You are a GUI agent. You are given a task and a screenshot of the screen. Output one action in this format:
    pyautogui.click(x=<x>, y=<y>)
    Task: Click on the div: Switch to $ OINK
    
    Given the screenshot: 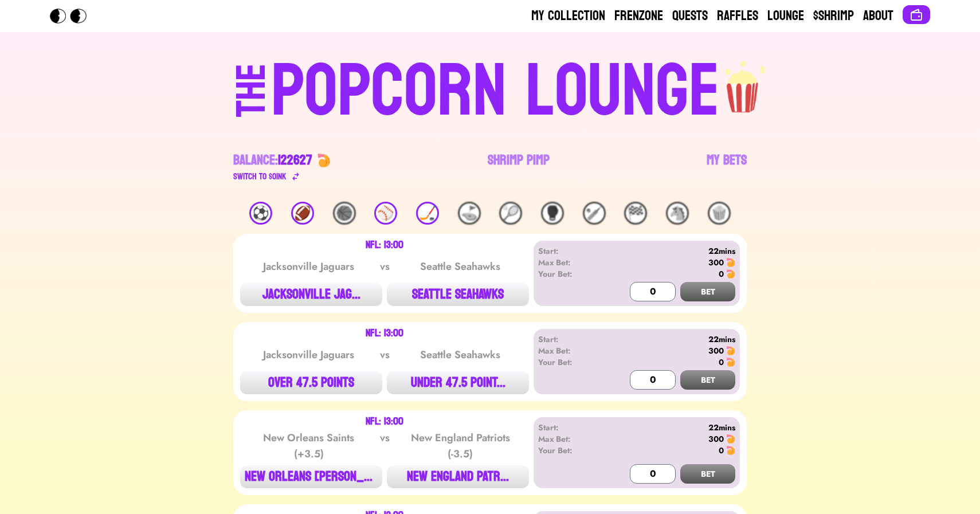 What is the action you would take?
    pyautogui.click(x=260, y=177)
    